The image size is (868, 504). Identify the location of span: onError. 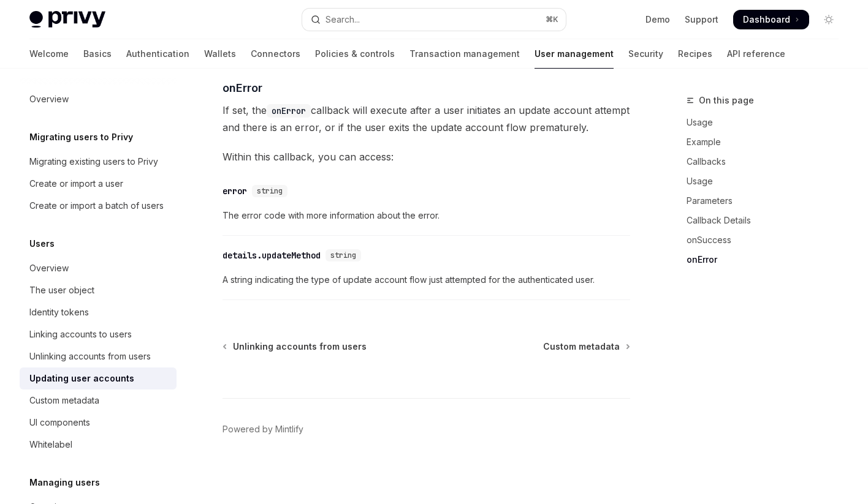
(242, 87).